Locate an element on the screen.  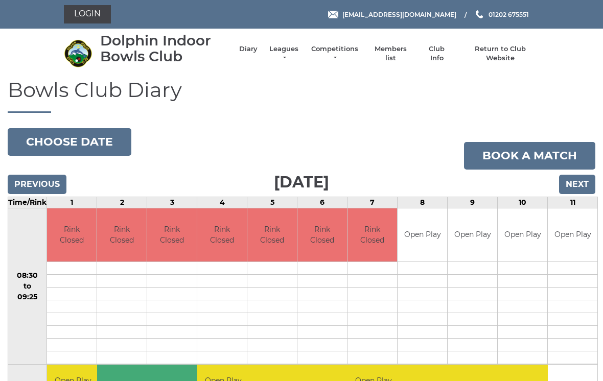
td: 8 is located at coordinates (422, 202).